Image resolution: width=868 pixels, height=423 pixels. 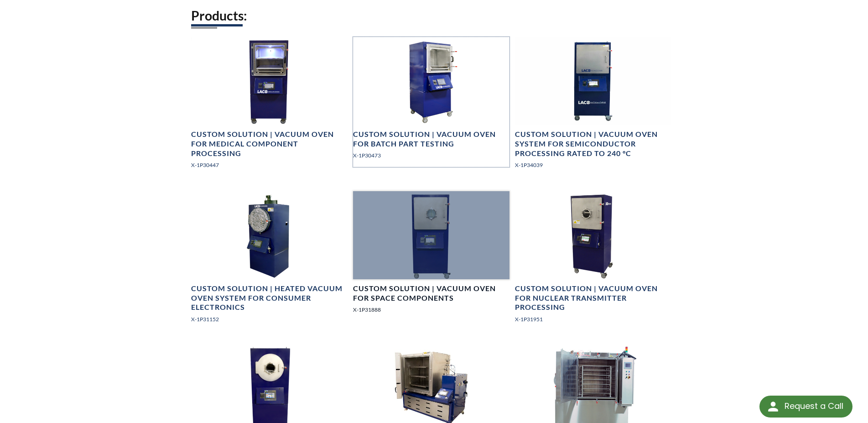 I want to click on a: Vacuum Oven for space components, front viewCustom Solution | Vacuum Oven for Space ComponentsX-1..., so click(x=431, y=256).